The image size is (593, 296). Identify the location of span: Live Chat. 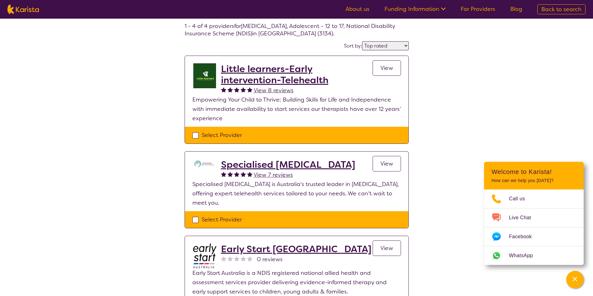
(523, 218).